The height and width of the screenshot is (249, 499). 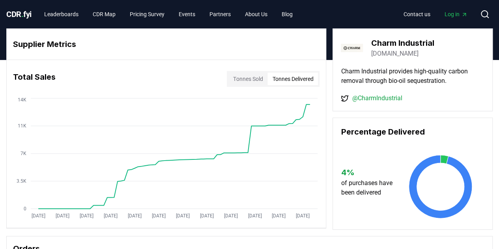 What do you see at coordinates (402, 43) in the screenshot?
I see `h3: Charm Industrial` at bounding box center [402, 43].